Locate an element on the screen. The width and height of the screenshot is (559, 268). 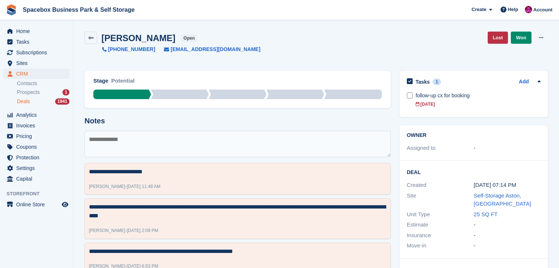
span: Prospects is located at coordinates (28, 92).